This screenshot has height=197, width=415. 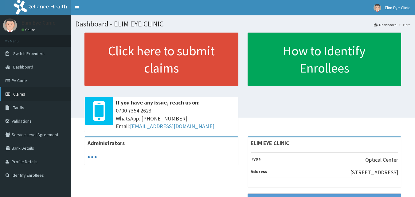 What do you see at coordinates (158, 102) in the screenshot?
I see `b: If you have any issue, reach us on:` at bounding box center [158, 102].